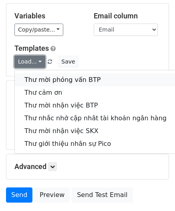  Describe the element at coordinates (48, 16) in the screenshot. I see `h5: Variables` at that location.